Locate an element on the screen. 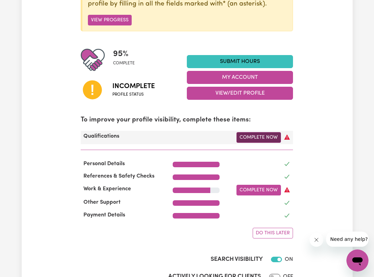 This screenshot has width=374, height=277. span: Qualifications is located at coordinates (101, 136).